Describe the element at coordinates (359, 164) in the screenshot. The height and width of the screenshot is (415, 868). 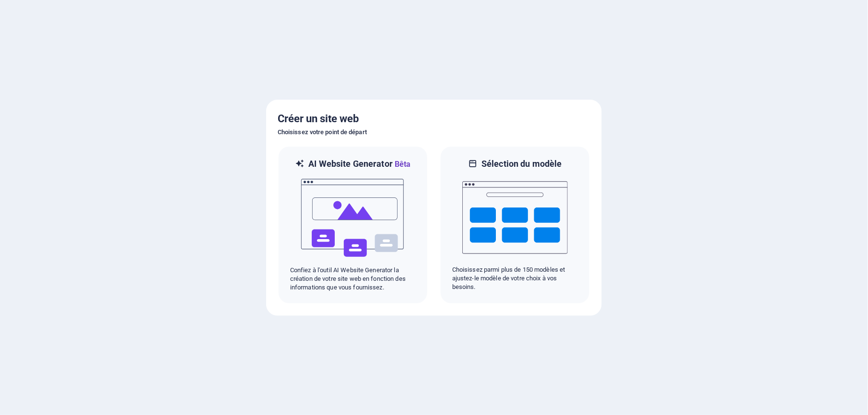
I see `h6: AI Website Generator` at that location.